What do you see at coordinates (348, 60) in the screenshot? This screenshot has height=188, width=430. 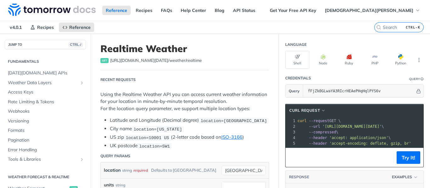 I see `button: Ruby` at bounding box center [348, 60].